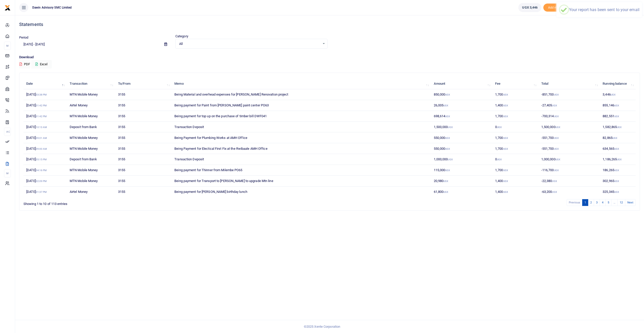  Describe the element at coordinates (618, 117) in the screenshot. I see `td: 882,551` at that location.